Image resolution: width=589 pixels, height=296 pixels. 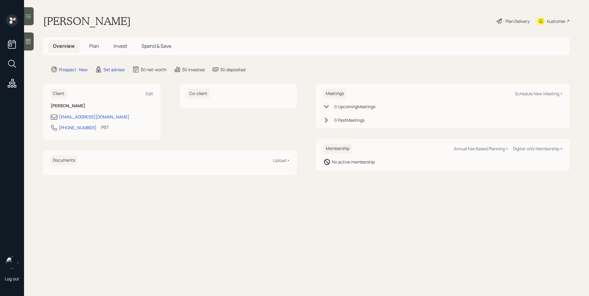 What do you see at coordinates (12, 278) in the screenshot?
I see `div: Log out` at bounding box center [12, 278].